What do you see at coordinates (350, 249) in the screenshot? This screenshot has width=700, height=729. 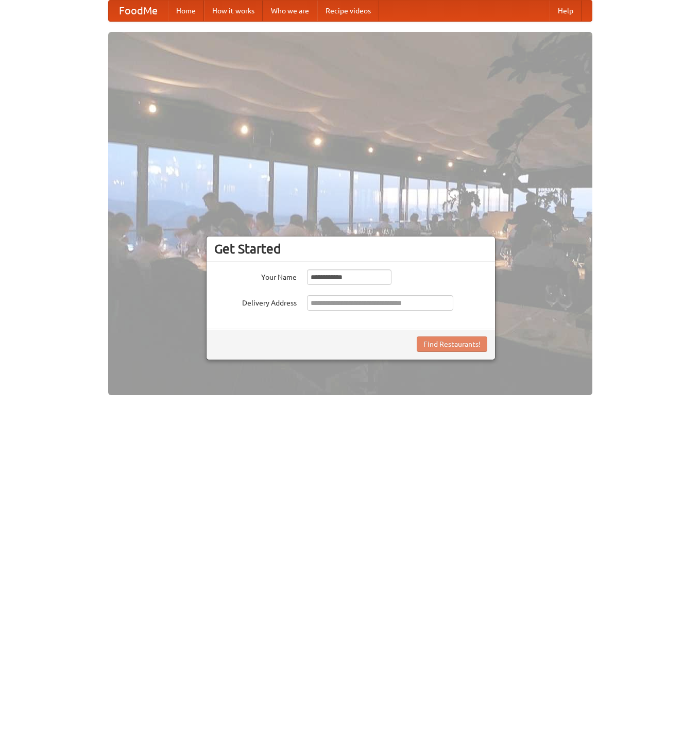 I see `h3: Get Started` at bounding box center [350, 249].